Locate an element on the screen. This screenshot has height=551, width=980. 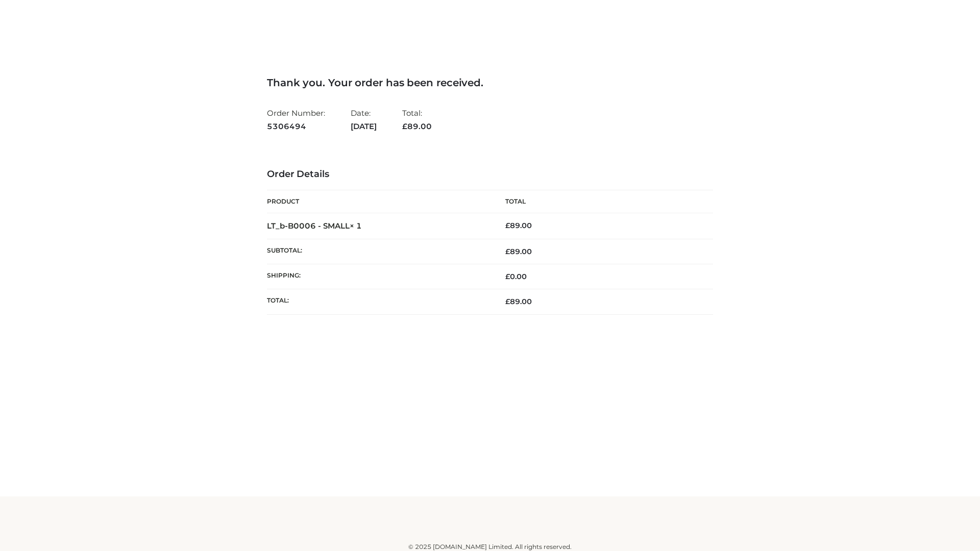
strong: × 1 is located at coordinates (355, 225).